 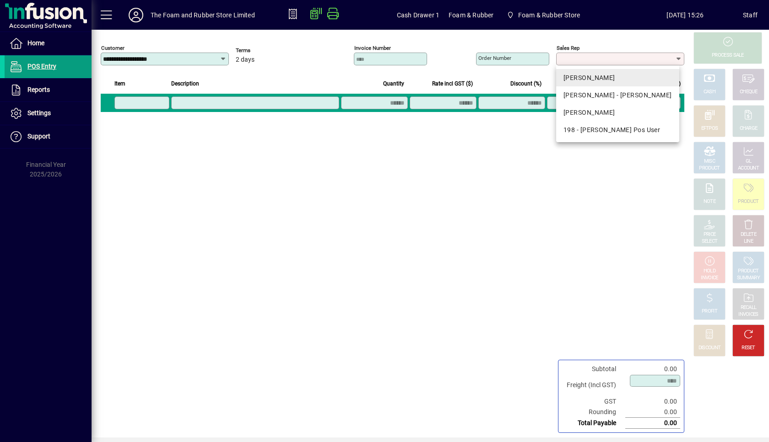 What do you see at coordinates (113, 48) in the screenshot?
I see `mat-label: Customer` at bounding box center [113, 48].